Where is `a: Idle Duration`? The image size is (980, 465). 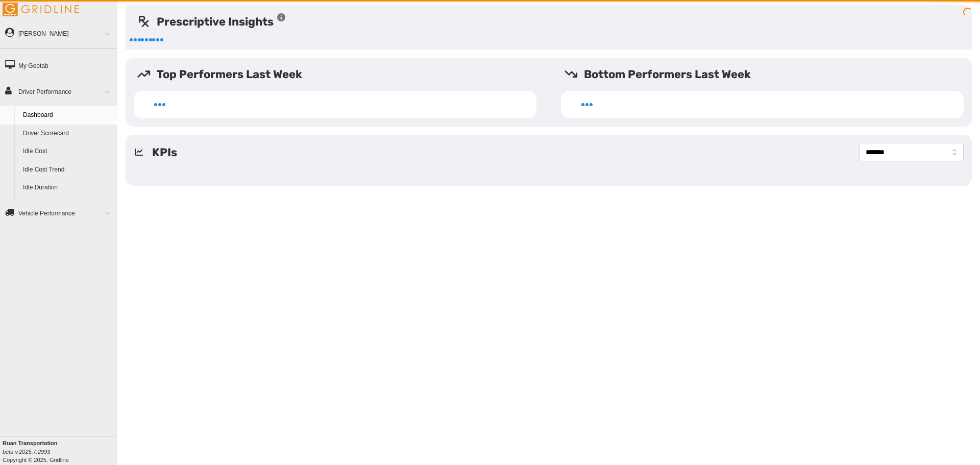
a: Idle Duration is located at coordinates (68, 188).